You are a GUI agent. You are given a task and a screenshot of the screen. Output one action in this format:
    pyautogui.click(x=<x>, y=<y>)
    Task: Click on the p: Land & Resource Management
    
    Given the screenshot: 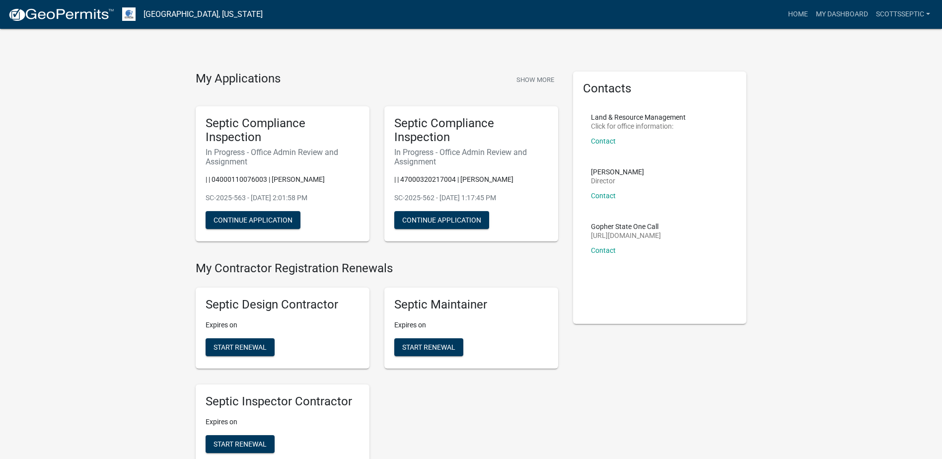 What is the action you would take?
    pyautogui.click(x=638, y=117)
    